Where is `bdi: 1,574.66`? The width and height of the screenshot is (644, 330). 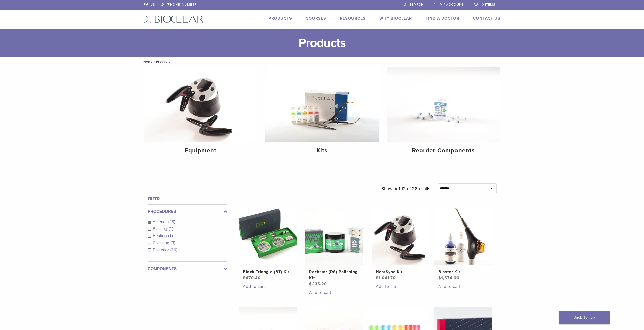 bdi: 1,574.66 is located at coordinates (448, 278).